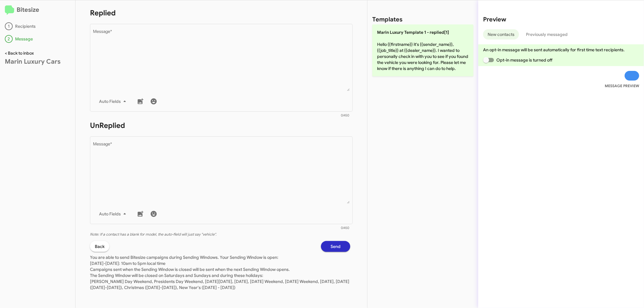  I want to click on h2: Preview, so click(561, 20).